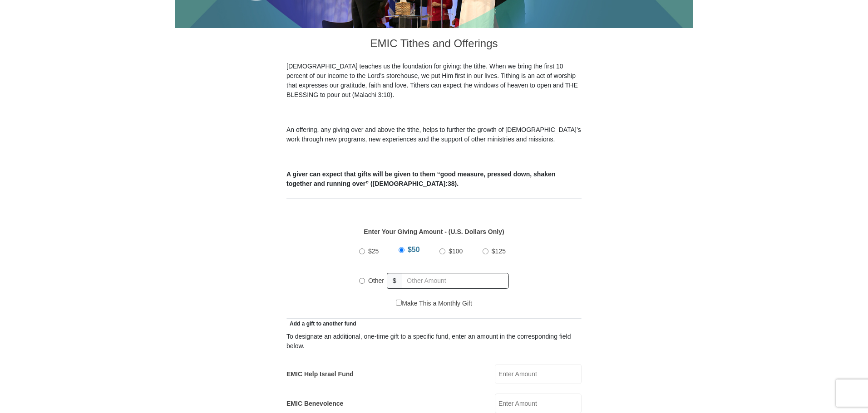 Image resolution: width=868 pixels, height=413 pixels. What do you see at coordinates (322, 324) in the screenshot?
I see `span: Add a gift to another fund` at bounding box center [322, 324].